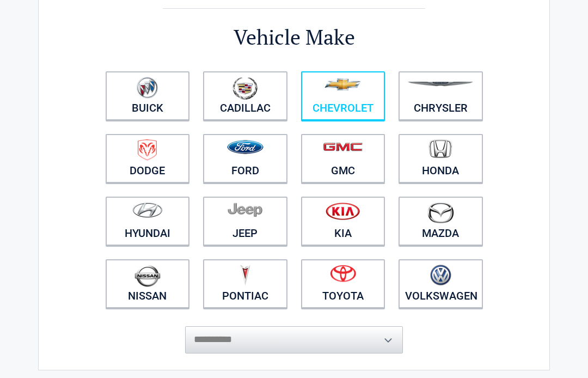  What do you see at coordinates (440, 275) in the screenshot?
I see `img: volkswagen` at bounding box center [440, 275].